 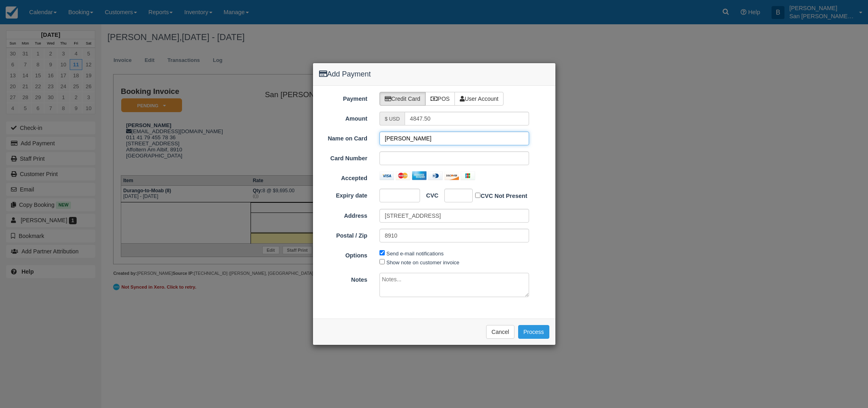 What do you see at coordinates (501, 196) in the screenshot?
I see `label: CVC Not Present` at bounding box center [501, 196].